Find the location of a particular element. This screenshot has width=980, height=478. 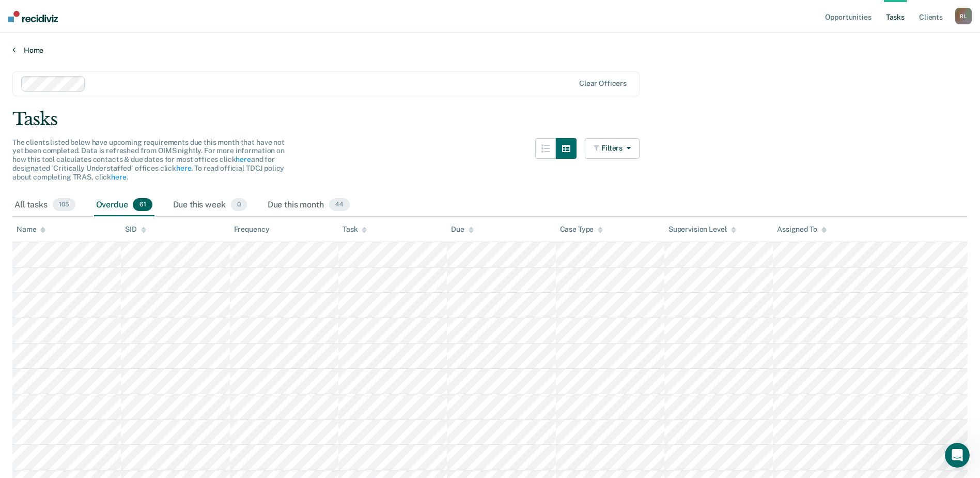

span: The clients listed below have upcoming requirements due this month that have not yet been complet... is located at coordinates (148, 159).